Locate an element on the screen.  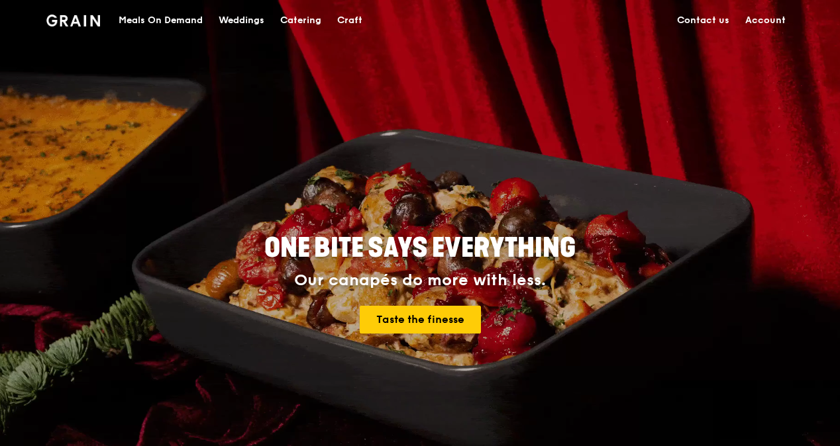
span: ONE BITE SAYS EVERYTHING is located at coordinates (420, 248).